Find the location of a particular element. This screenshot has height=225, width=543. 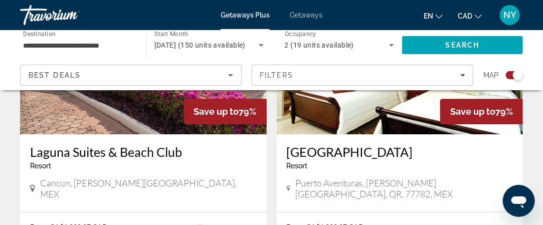

span: Search is located at coordinates (463, 45).